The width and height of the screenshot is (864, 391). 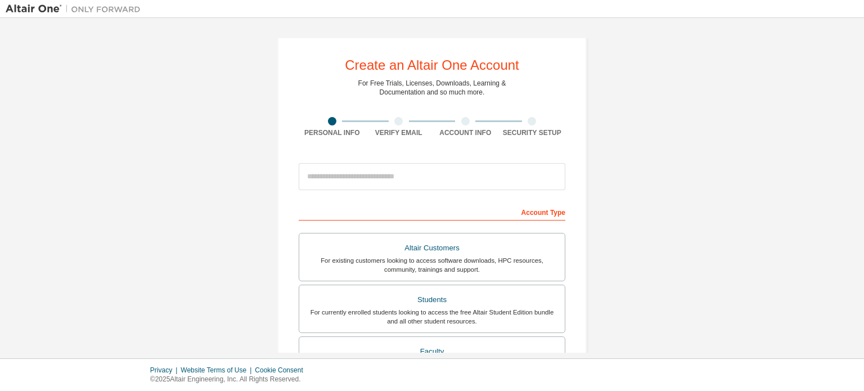 What do you see at coordinates (532, 133) in the screenshot?
I see `div: Security Setup` at bounding box center [532, 133].